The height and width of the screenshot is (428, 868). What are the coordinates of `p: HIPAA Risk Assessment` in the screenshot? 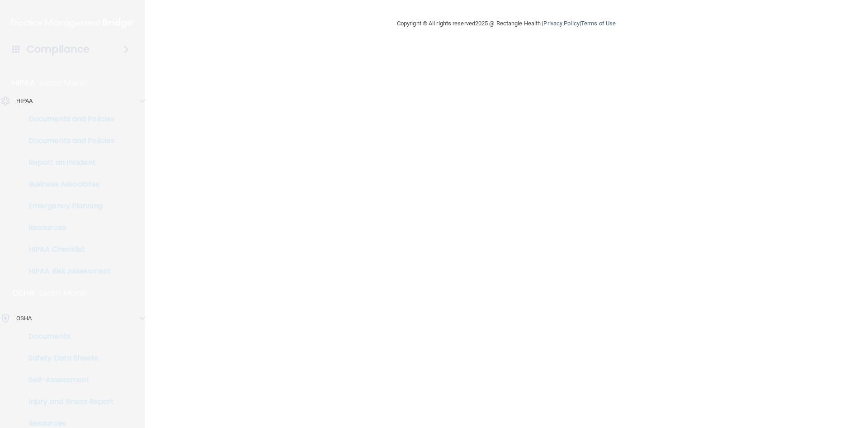 It's located at (68, 271).